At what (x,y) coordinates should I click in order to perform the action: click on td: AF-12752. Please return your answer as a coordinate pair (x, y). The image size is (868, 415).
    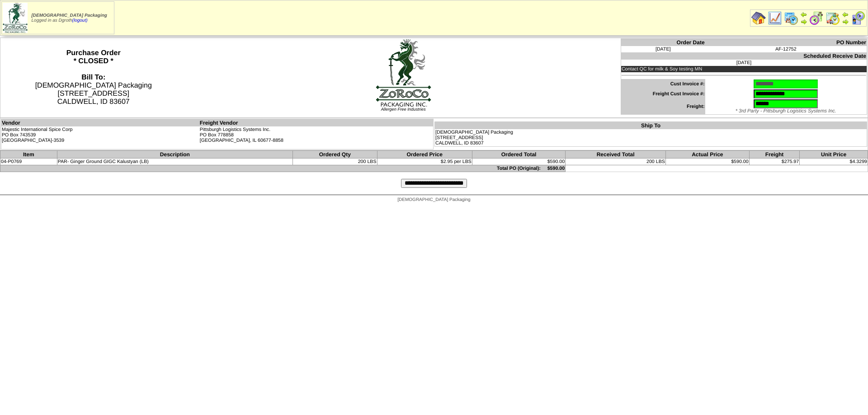
    Looking at the image, I should click on (786, 49).